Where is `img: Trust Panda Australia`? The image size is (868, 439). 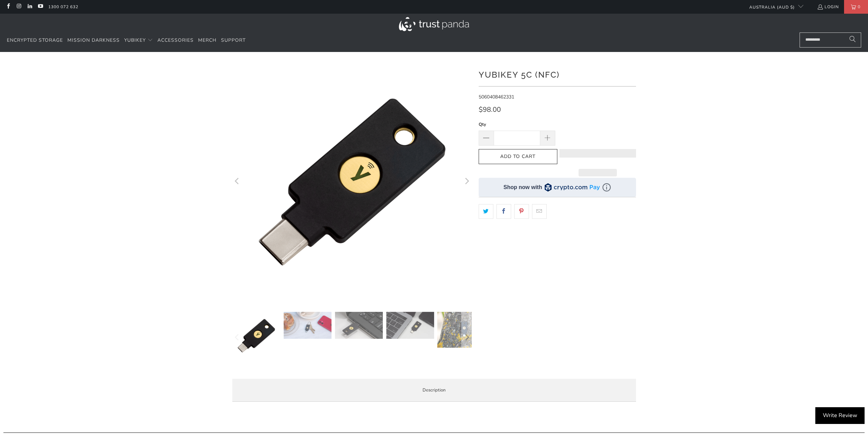
img: Trust Panda Australia is located at coordinates (434, 24).